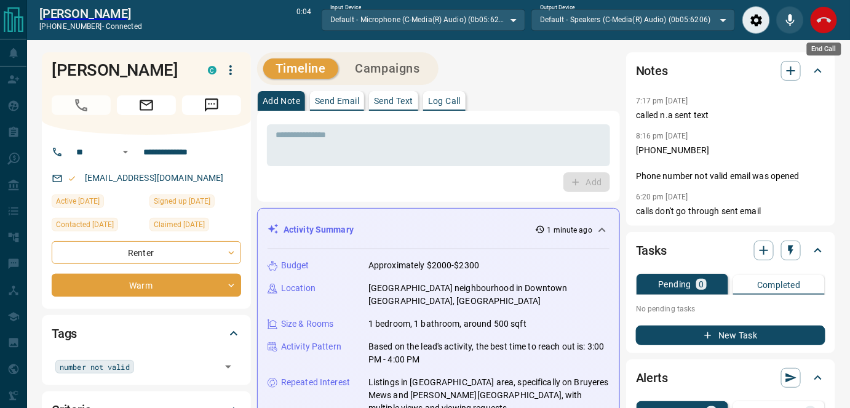 This screenshot has width=850, height=408. What do you see at coordinates (146, 105) in the screenshot?
I see `span: Email` at bounding box center [146, 105].